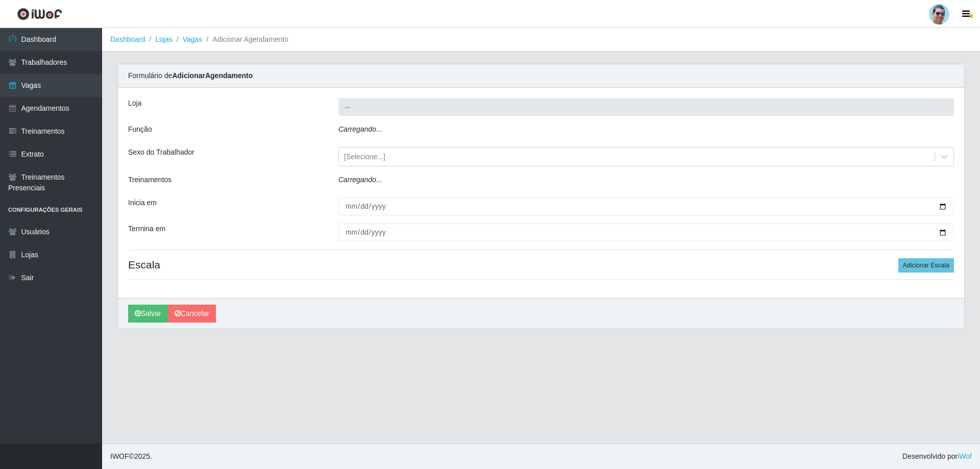 The width and height of the screenshot is (980, 469). Describe the element at coordinates (39, 14) in the screenshot. I see `img: CoreUI Logo` at that location.